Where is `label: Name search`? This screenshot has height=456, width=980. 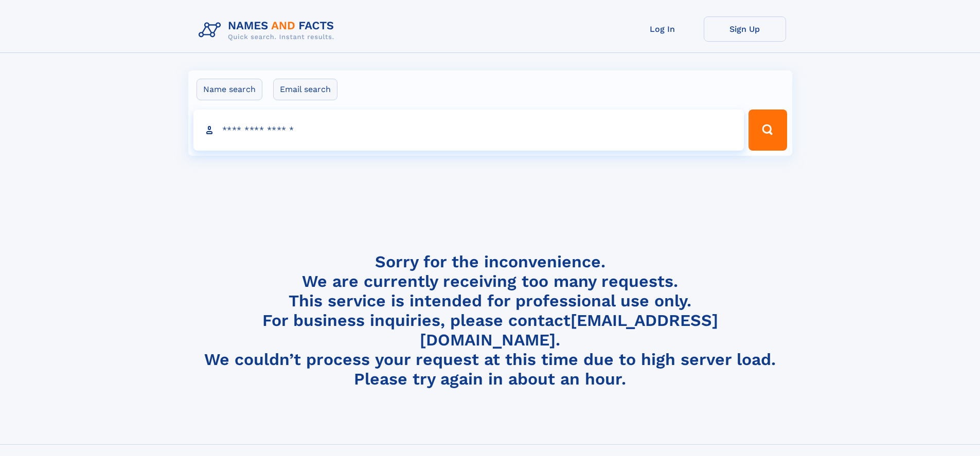
label: Name search is located at coordinates (229, 89).